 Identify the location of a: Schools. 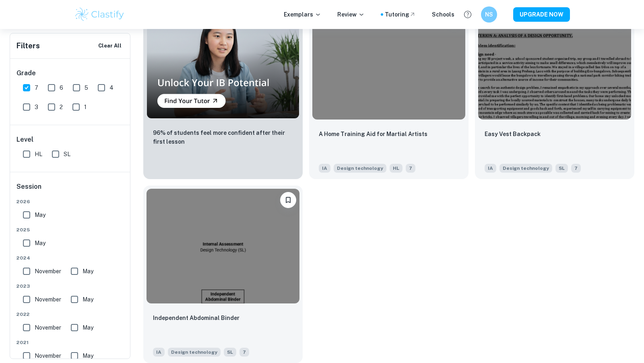
(443, 15).